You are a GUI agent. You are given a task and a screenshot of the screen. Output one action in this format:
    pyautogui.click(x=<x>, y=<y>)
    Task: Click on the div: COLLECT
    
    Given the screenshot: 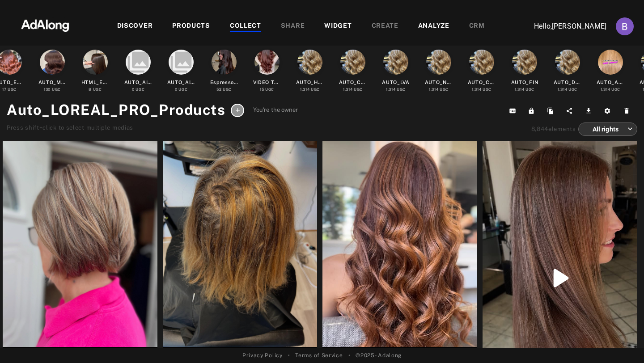 What is the action you would take?
    pyautogui.click(x=246, y=26)
    